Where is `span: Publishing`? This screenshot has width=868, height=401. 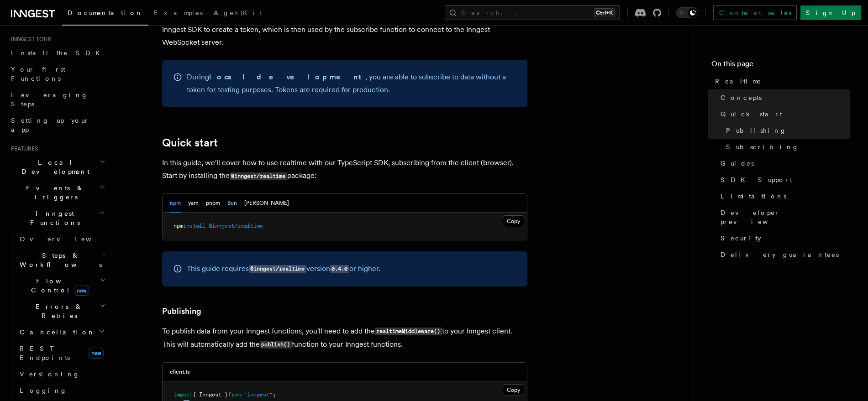
span: Publishing is located at coordinates (756, 131).